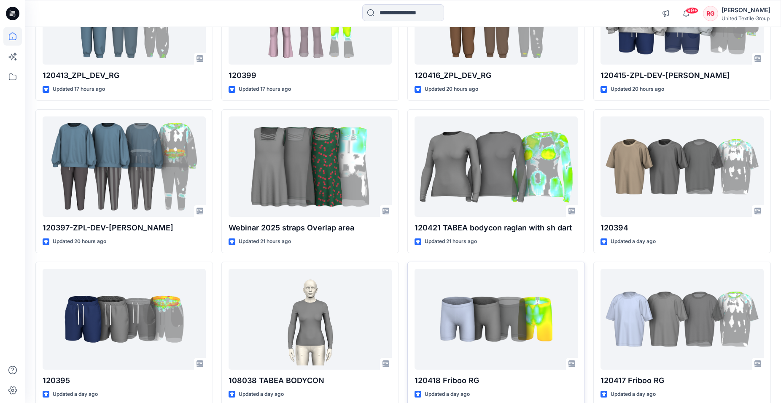 The height and width of the screenshot is (403, 781). Describe the element at coordinates (310, 167) in the screenshot. I see `a: Webinar 2025 straps Overlap area` at that location.